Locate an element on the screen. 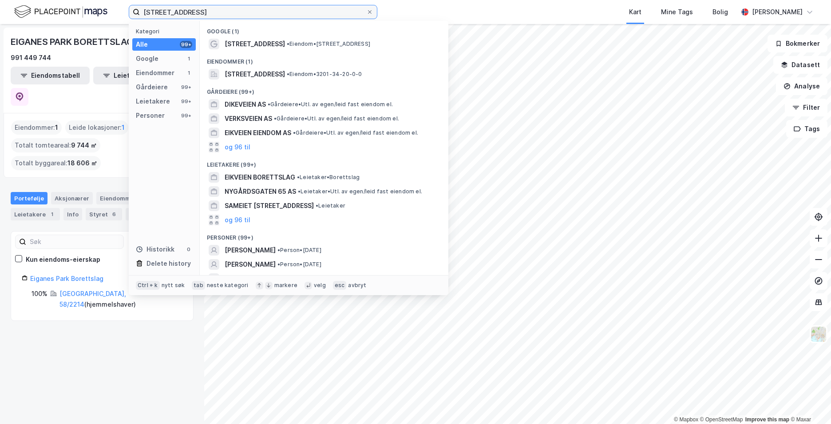 The image size is (831, 424). div: neste kategori is located at coordinates (228, 285).